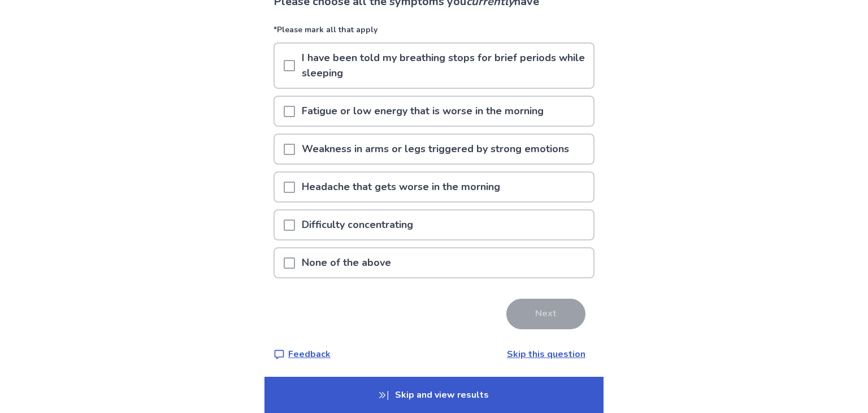  What do you see at coordinates (309, 354) in the screenshot?
I see `p: Feedback` at bounding box center [309, 354].